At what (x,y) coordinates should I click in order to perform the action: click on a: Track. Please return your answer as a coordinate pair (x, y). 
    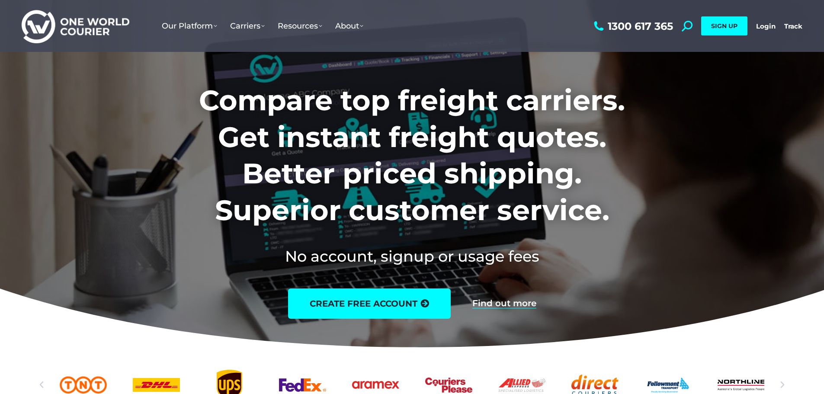
    Looking at the image, I should click on (794, 26).